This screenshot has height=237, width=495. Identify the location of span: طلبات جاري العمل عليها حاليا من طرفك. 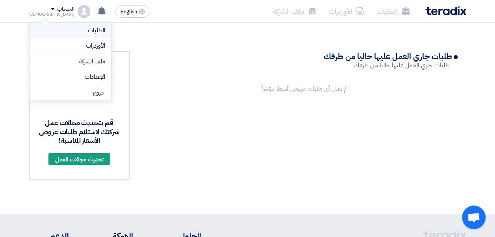
(391, 65).